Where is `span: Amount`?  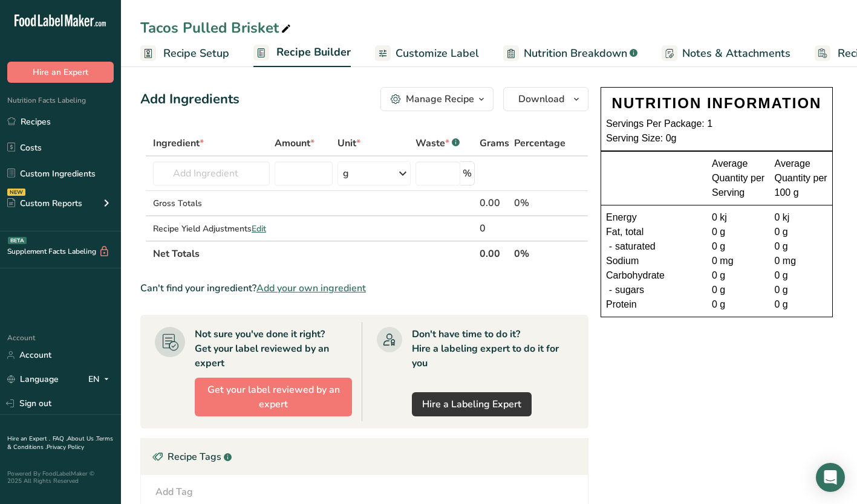
span: Amount is located at coordinates (295, 143).